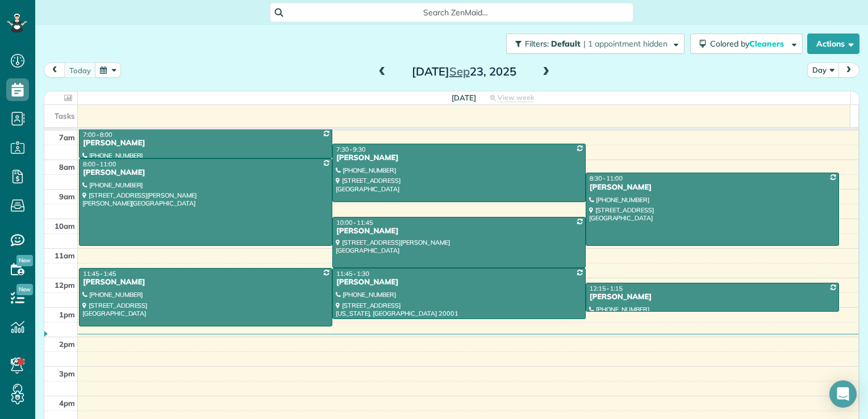 Image resolution: width=868 pixels, height=419 pixels. I want to click on button: Colored byCleaners, so click(746, 43).